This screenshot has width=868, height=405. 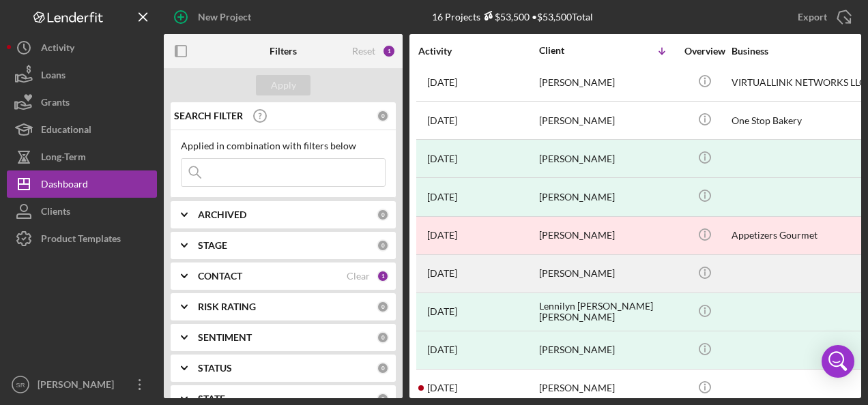 I want to click on b: STATE, so click(x=212, y=399).